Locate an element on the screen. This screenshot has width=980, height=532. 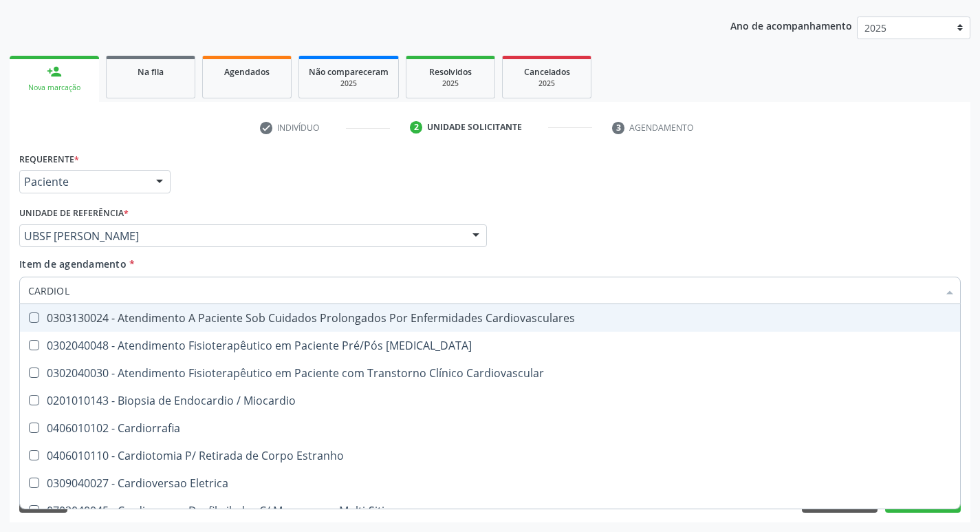
span: Cancelados is located at coordinates (546, 71).